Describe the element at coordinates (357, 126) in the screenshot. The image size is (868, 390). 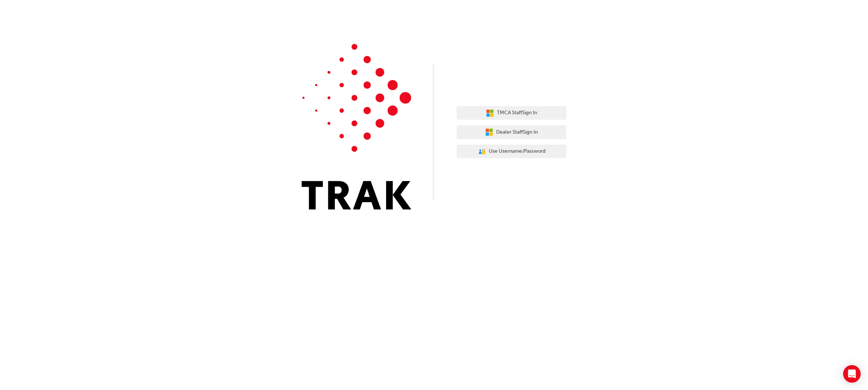
I see `img: Trak` at that location.